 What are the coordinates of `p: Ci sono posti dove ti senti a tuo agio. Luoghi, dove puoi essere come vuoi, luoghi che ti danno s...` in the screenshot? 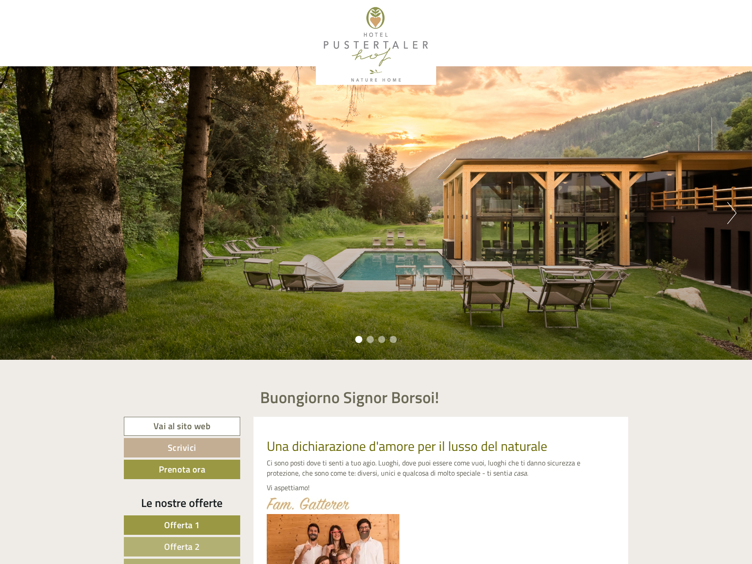 It's located at (441, 468).